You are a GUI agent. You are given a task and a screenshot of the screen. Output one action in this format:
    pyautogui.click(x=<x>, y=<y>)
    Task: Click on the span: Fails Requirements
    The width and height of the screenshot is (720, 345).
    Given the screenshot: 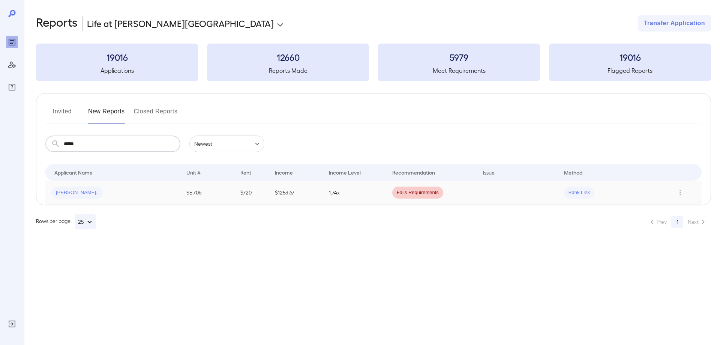 What is the action you would take?
    pyautogui.click(x=418, y=192)
    